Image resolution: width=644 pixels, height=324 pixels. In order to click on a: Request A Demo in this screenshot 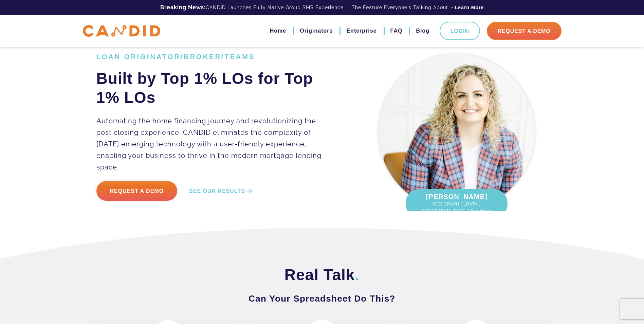, I will do `click(524, 31)`.